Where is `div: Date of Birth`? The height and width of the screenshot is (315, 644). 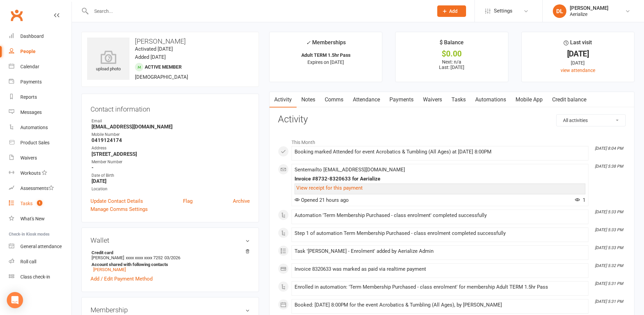
div: Date of Birth is located at coordinates (171, 175).